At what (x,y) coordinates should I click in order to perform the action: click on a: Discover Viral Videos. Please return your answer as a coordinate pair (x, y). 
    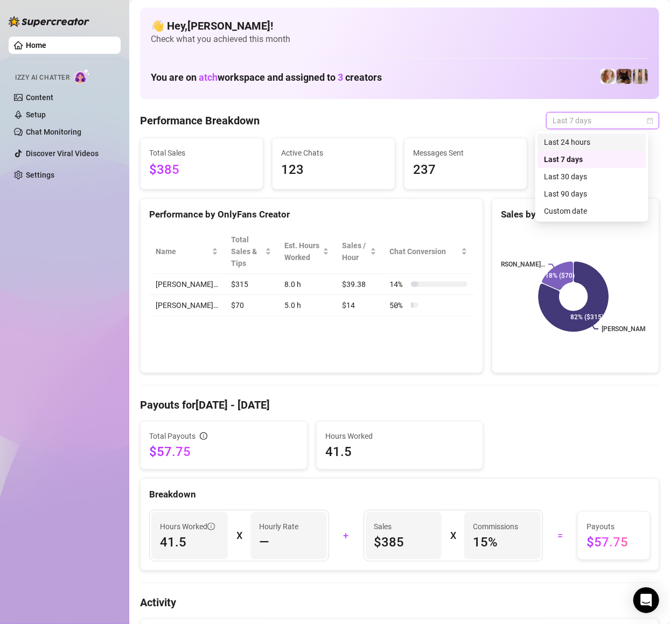
    Looking at the image, I should click on (62, 153).